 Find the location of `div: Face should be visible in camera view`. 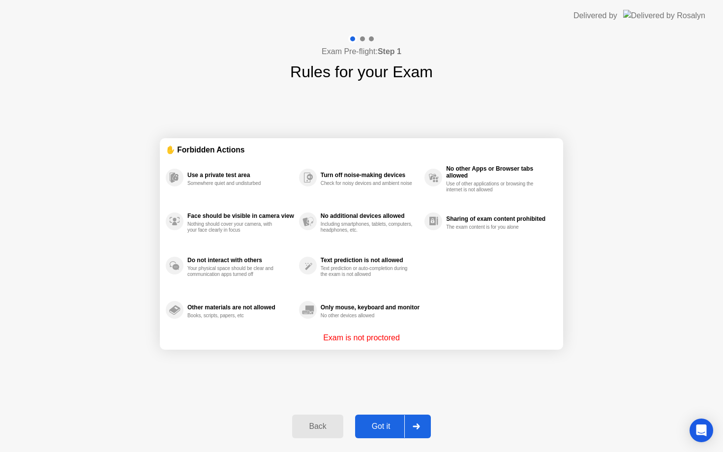

div: Face should be visible in camera view is located at coordinates (240, 216).